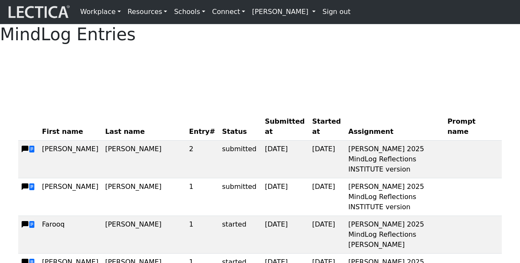 The width and height of the screenshot is (520, 263). Describe the element at coordinates (229, 12) in the screenshot. I see `a: Connect` at that location.